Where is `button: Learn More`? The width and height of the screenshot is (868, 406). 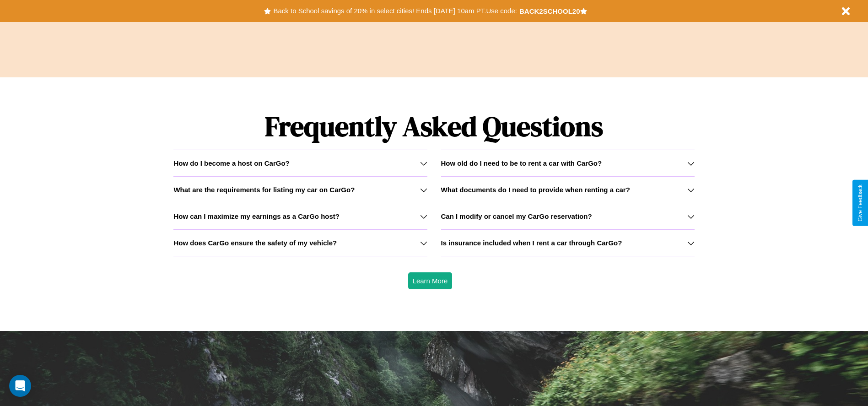 button: Learn More is located at coordinates (430, 281).